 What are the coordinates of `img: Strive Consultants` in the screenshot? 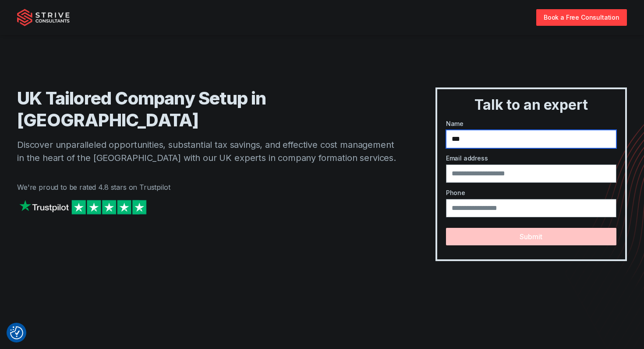 It's located at (44, 17).